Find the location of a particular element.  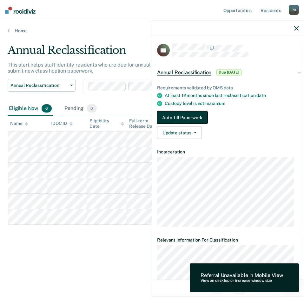

div: Referral Unavailable in Mobile View is located at coordinates (242, 275).